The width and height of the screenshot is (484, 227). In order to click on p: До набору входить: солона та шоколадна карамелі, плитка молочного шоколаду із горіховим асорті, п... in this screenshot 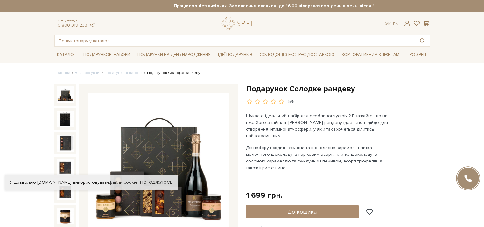, I will do `click(320, 158)`.